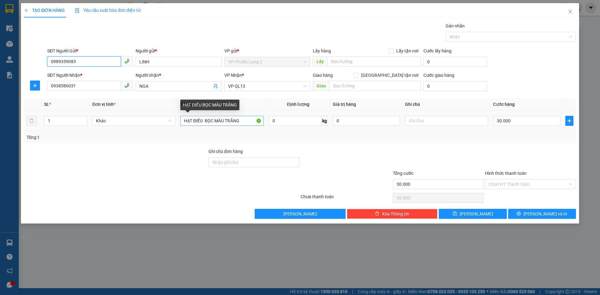 This screenshot has height=295, width=600. Describe the element at coordinates (325, 121) in the screenshot. I see `span: kg` at that location.